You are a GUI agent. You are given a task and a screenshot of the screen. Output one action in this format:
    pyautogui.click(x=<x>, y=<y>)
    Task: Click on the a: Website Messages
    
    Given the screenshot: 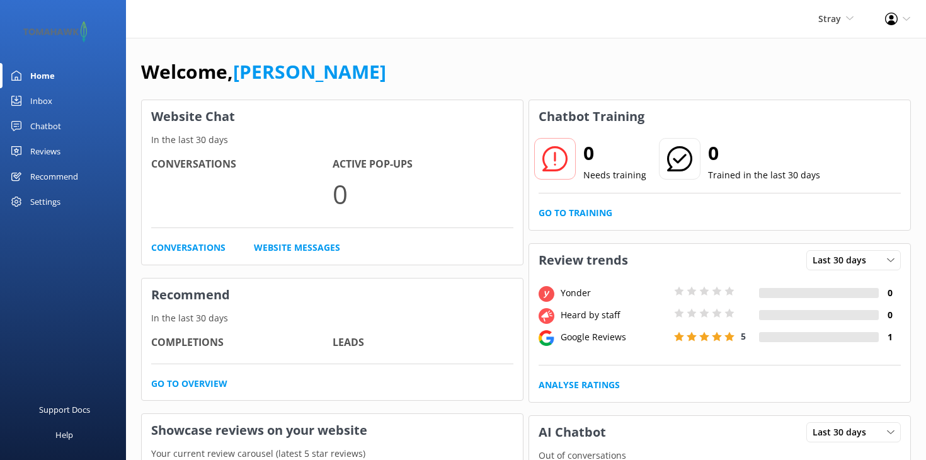 What is the action you would take?
    pyautogui.click(x=297, y=248)
    